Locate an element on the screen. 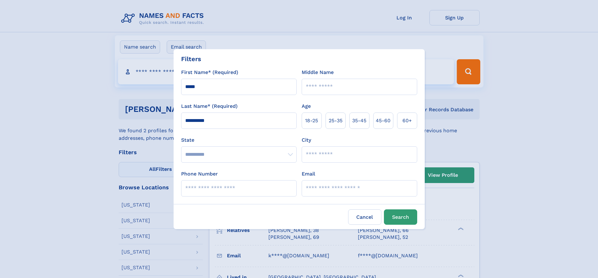 Image resolution: width=598 pixels, height=278 pixels. span: 45‑60 is located at coordinates (383, 121).